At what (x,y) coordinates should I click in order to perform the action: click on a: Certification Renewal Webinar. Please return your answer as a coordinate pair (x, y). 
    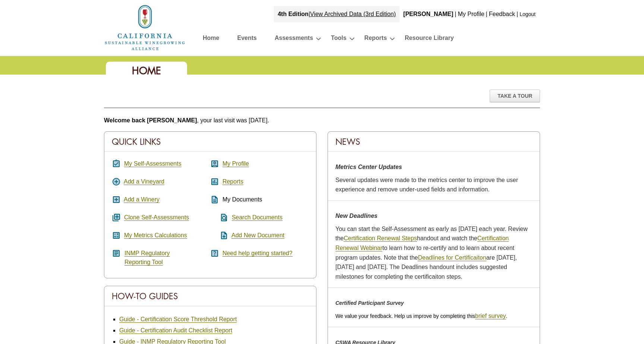
    Looking at the image, I should click on (422, 243).